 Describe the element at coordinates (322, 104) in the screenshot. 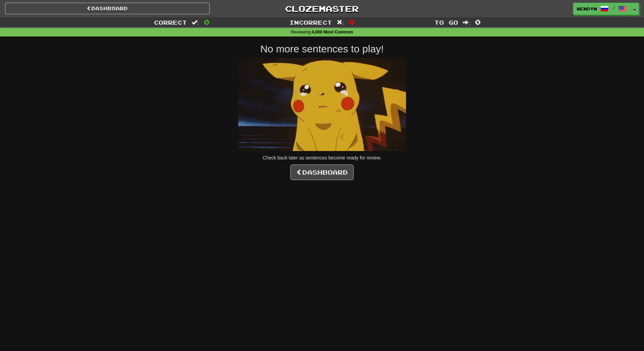

I see `img: sad-pikachu.gif` at that location.